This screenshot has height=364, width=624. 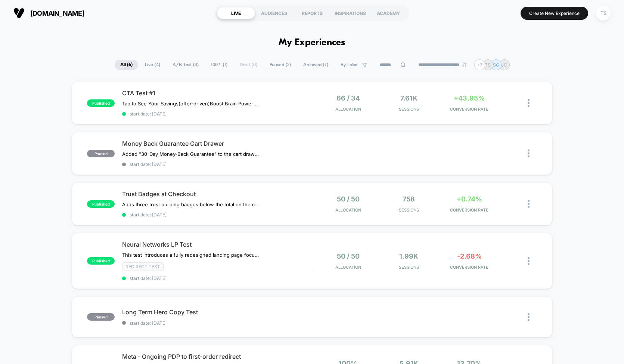 I want to click on p: JC, so click(x=504, y=64).